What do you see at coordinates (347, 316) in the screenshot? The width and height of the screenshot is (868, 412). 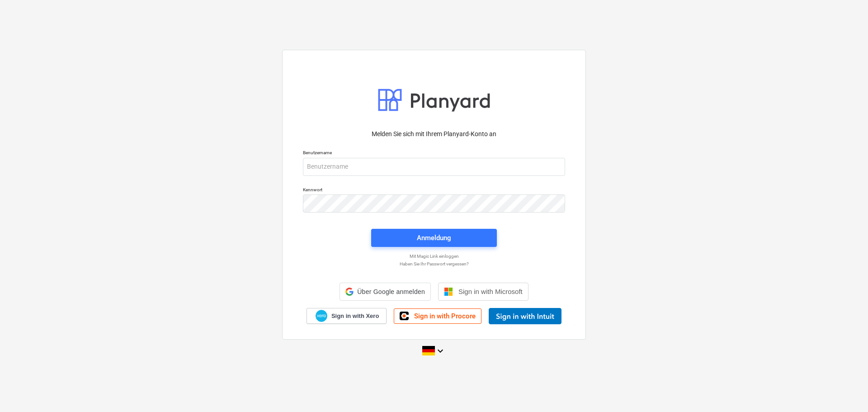 I see `a: Sign in with Xero` at bounding box center [347, 316].